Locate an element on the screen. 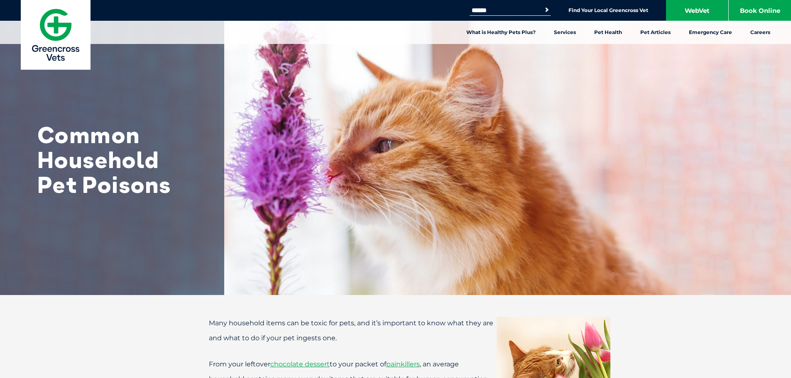 The width and height of the screenshot is (791, 378). button: Search is located at coordinates (547, 10).